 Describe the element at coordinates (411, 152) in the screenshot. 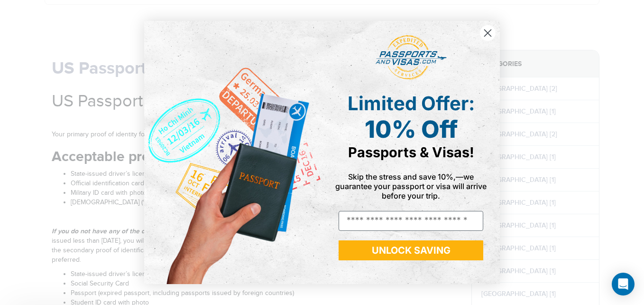

I see `span: Passports & Visas!` at that location.